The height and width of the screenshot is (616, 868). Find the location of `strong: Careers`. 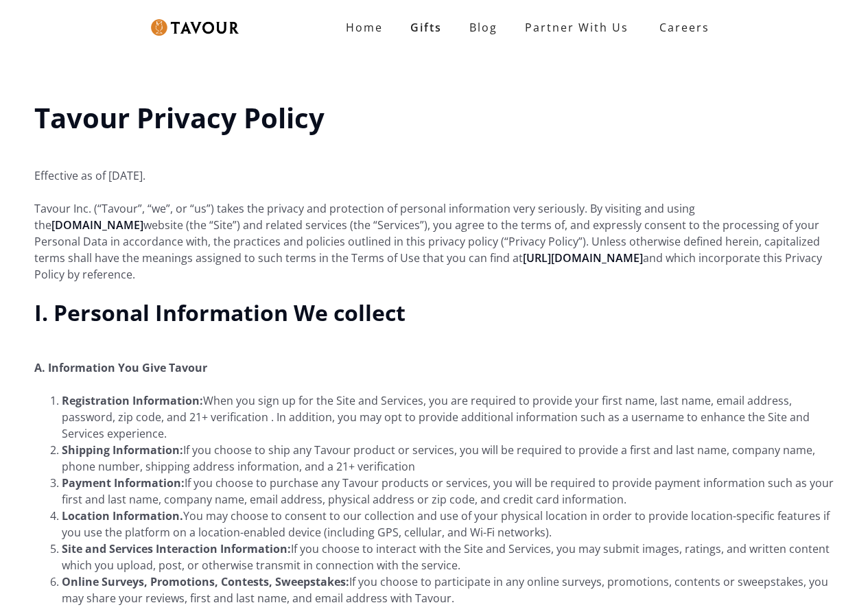

strong: Careers is located at coordinates (685, 27).